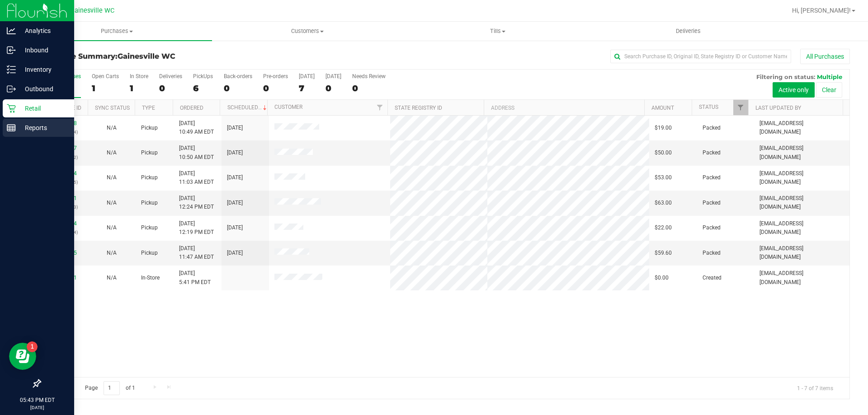 This screenshot has width=868, height=415. Describe the element at coordinates (64, 253) in the screenshot. I see `a: 11855425` at that location.